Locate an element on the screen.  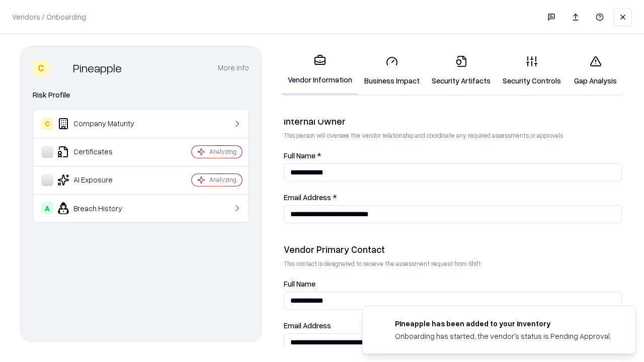
div: Risk Profile is located at coordinates (141, 95).